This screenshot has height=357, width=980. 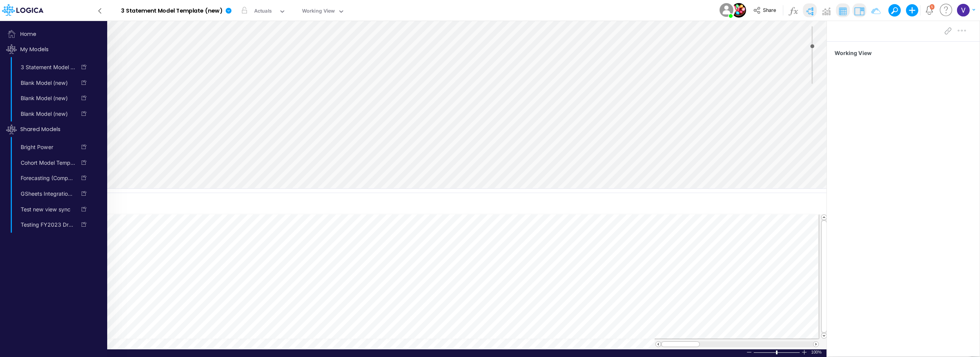 What do you see at coordinates (765, 10) in the screenshot?
I see `button: Share` at bounding box center [765, 10].